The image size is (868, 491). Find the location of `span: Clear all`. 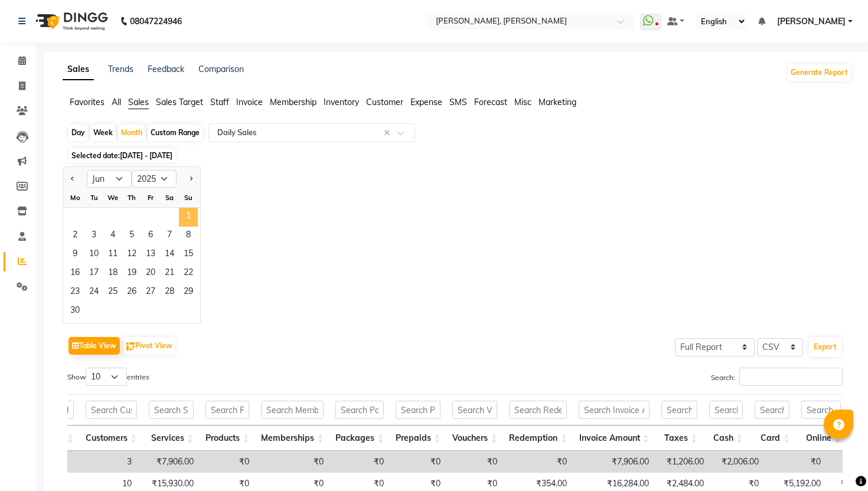

span: Clear all is located at coordinates (389, 133).